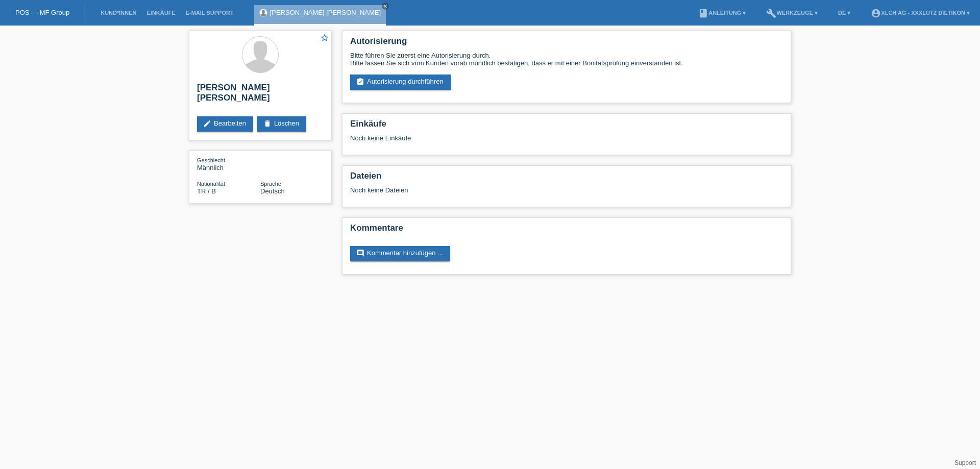 This screenshot has height=469, width=980. I want to click on h2: Dateien, so click(566, 179).